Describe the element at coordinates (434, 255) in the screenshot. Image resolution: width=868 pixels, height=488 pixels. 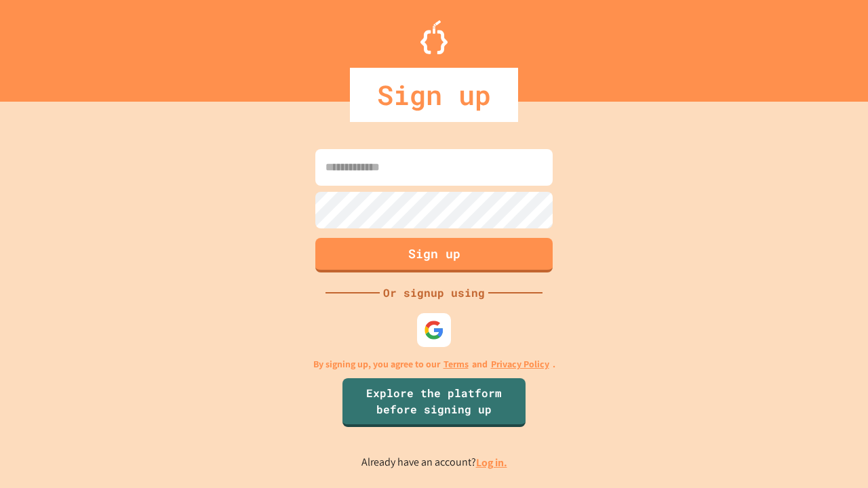
I see `button: Sign up` at that location.